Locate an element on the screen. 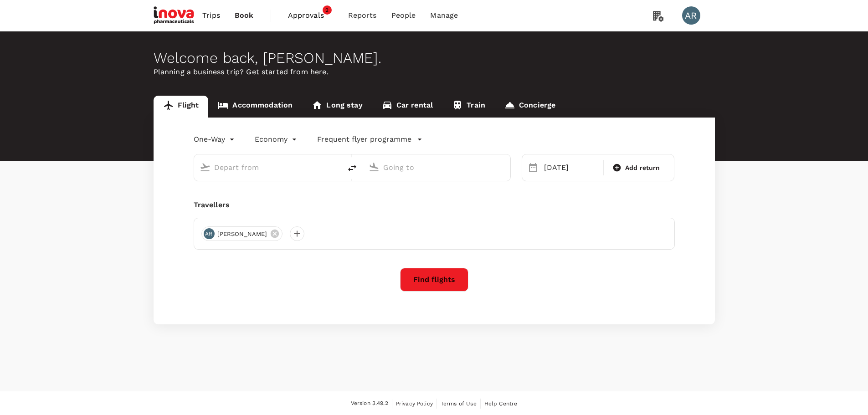  span: Trips is located at coordinates (211, 16).